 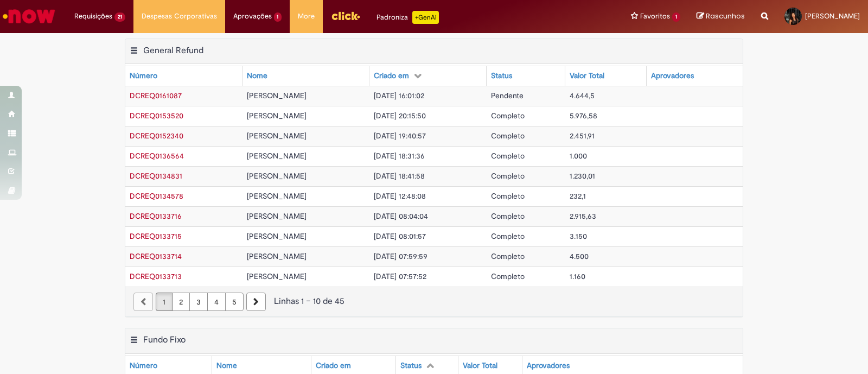 I want to click on span: 4.644,5, so click(x=582, y=95).